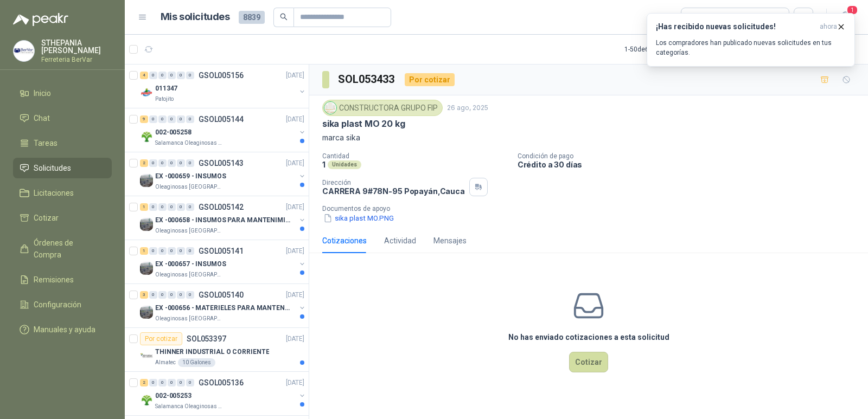 This screenshot has width=868, height=419. Describe the element at coordinates (659, 50) in the screenshot. I see `div: 1 - 50 de 6172` at that location.